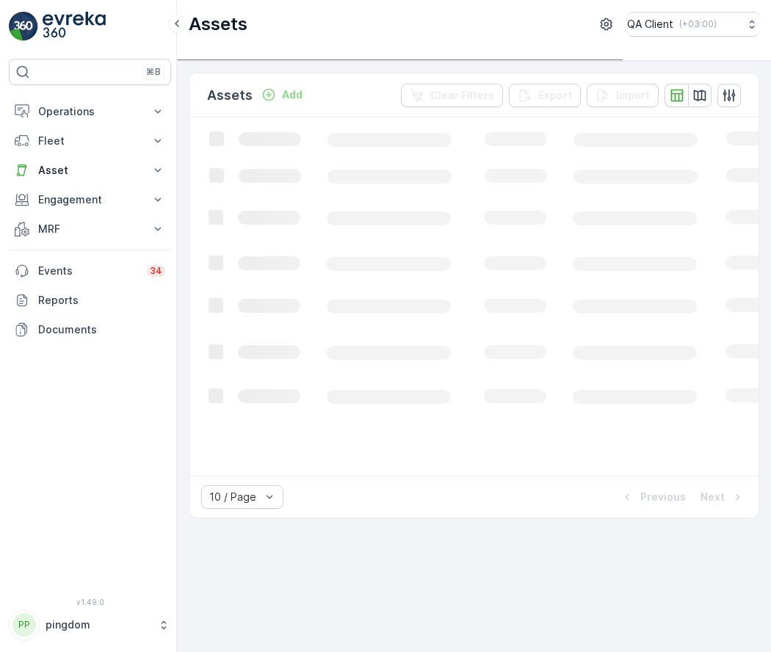  Describe the element at coordinates (90, 141) in the screenshot. I see `button: Fleet` at that location.